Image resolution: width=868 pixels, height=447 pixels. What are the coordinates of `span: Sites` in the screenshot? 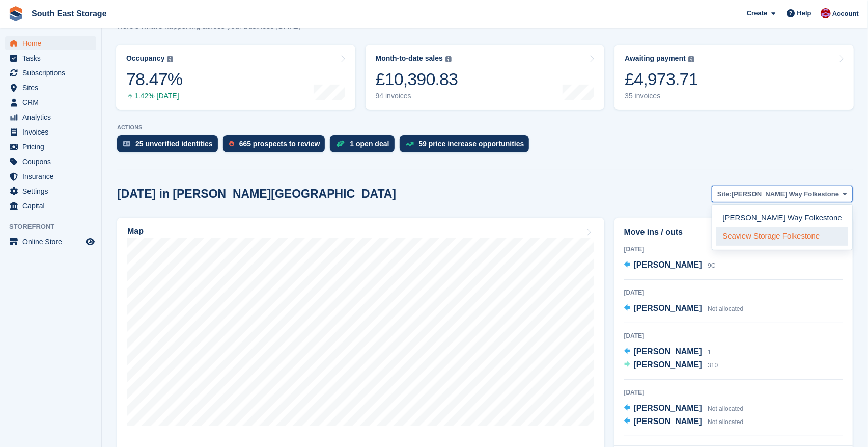 It's located at (53, 87).